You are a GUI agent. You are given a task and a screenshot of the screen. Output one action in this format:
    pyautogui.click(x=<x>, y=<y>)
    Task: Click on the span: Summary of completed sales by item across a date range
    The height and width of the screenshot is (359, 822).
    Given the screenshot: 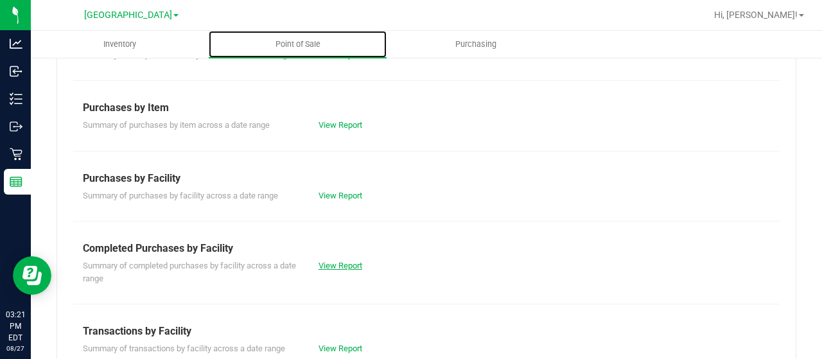 What is the action you would take?
    pyautogui.click(x=187, y=55)
    